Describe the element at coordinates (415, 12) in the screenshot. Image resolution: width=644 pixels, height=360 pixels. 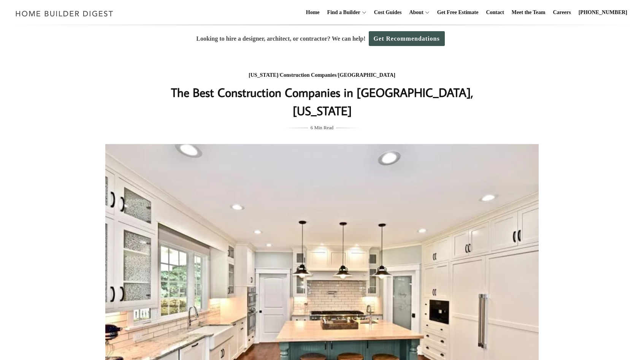
I see `a: About` at that location.